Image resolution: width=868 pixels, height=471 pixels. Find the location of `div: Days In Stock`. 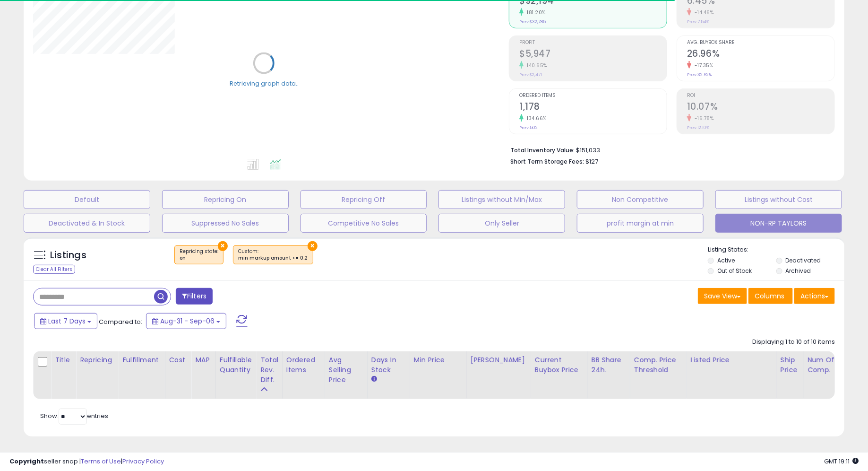

div: Days In Stock is located at coordinates (388, 365).